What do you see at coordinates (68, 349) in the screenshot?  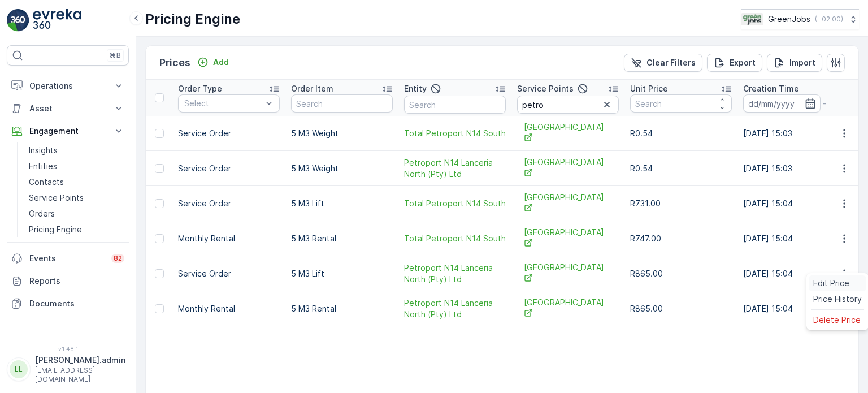 I see `span: v 1.48.1` at bounding box center [68, 349].